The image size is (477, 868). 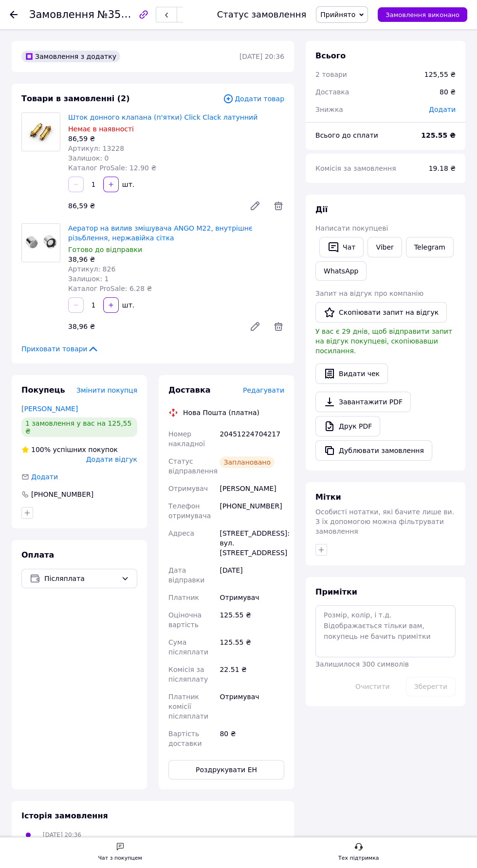 I want to click on span: Мітки, so click(x=328, y=497).